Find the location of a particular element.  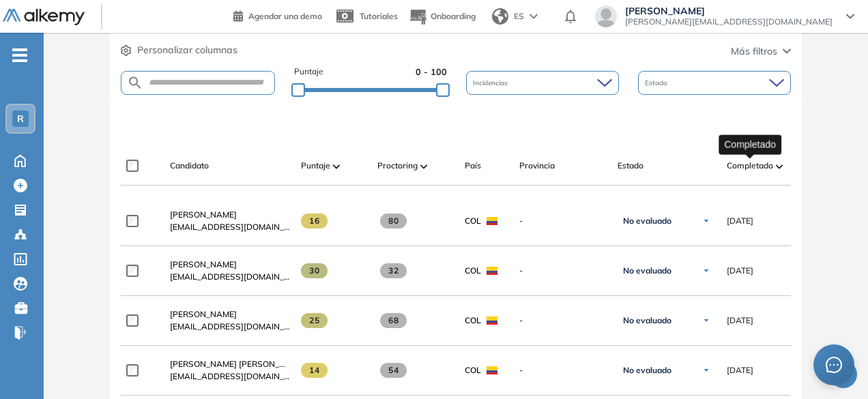

button: Más filtros is located at coordinates (761, 51).